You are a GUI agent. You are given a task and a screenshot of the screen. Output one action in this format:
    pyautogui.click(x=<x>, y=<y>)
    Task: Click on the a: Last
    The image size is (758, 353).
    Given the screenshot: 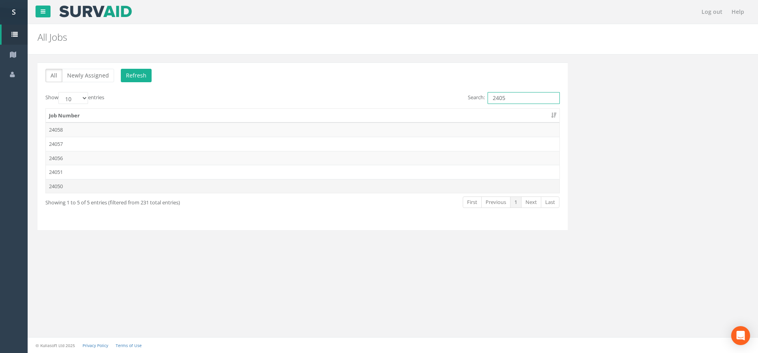 What is the action you would take?
    pyautogui.click(x=550, y=202)
    